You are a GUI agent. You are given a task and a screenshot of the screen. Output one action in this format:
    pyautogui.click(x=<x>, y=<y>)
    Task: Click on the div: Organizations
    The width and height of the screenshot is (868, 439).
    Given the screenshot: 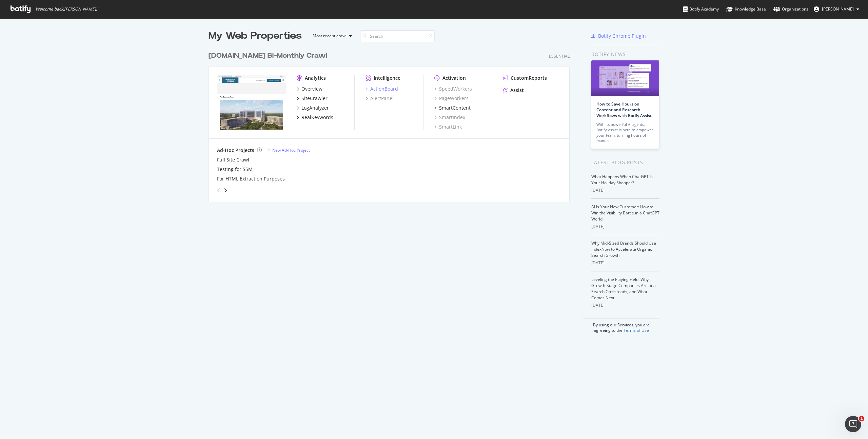 What is the action you would take?
    pyautogui.click(x=791, y=9)
    